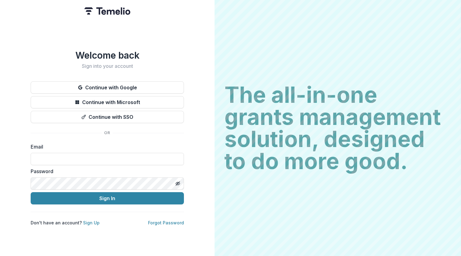  What do you see at coordinates (107, 198) in the screenshot?
I see `button: Sign In` at bounding box center [107, 198].